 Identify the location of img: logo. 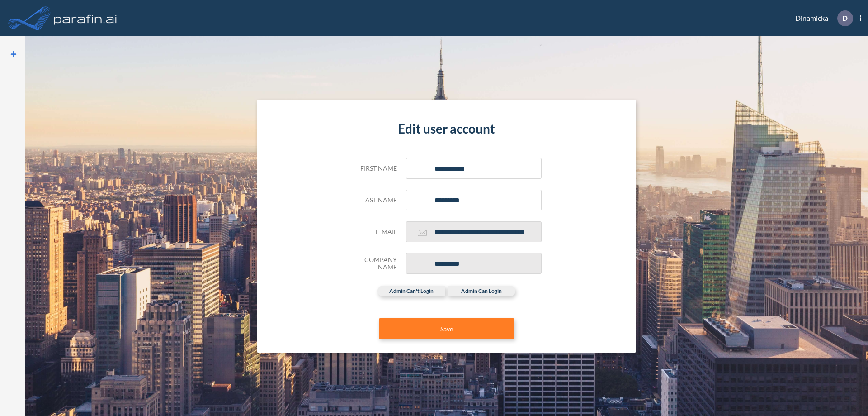
(86, 18).